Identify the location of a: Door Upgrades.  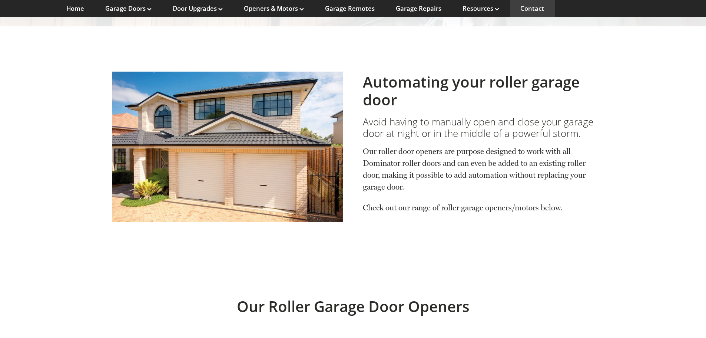
(197, 9).